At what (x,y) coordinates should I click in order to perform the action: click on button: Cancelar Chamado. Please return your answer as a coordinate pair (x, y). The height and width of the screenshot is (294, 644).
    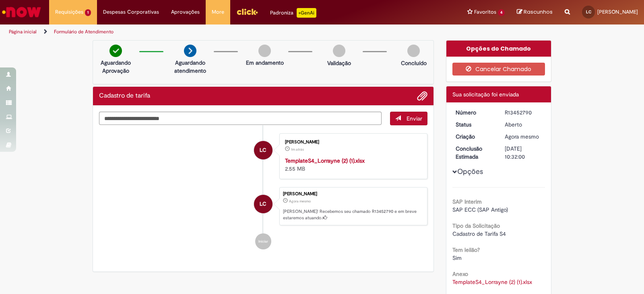
    Looking at the image, I should click on (499, 69).